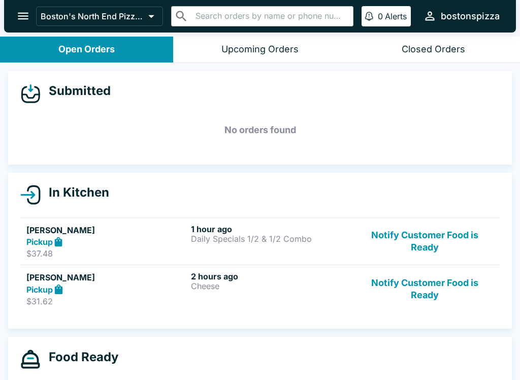 This screenshot has height=380, width=520. I want to click on div: bostonspizza, so click(470, 16).